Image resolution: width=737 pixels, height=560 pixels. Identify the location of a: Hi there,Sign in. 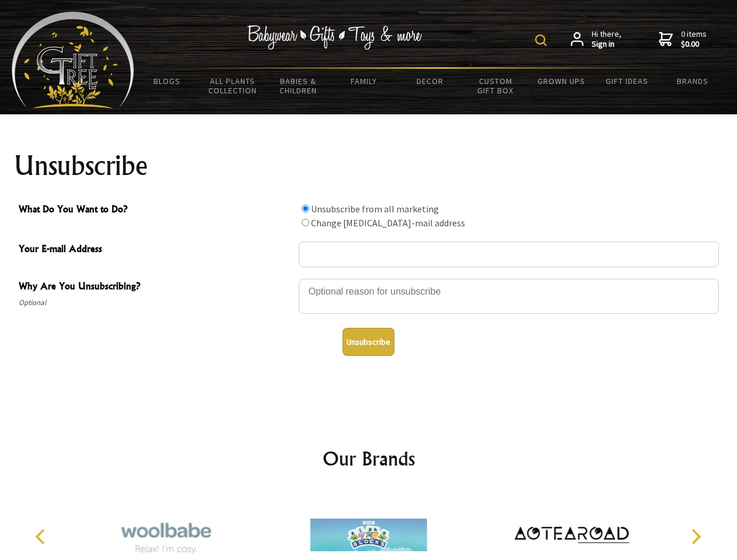
(596, 39).